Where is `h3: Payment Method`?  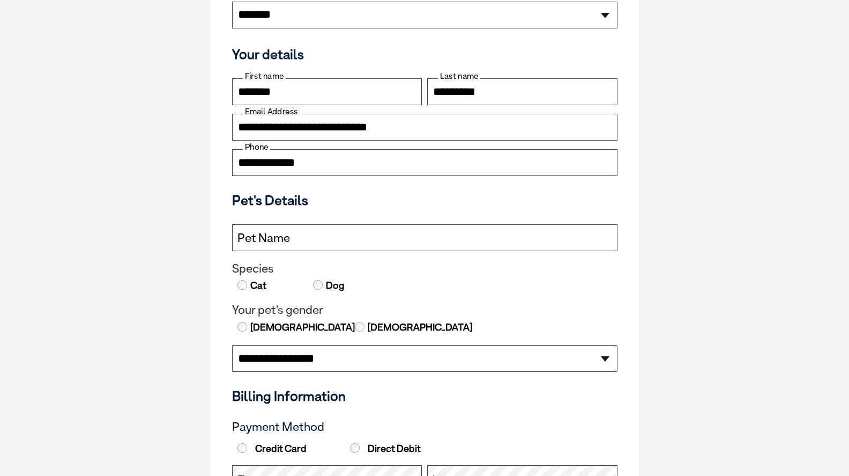
h3: Payment Method is located at coordinates (425, 427).